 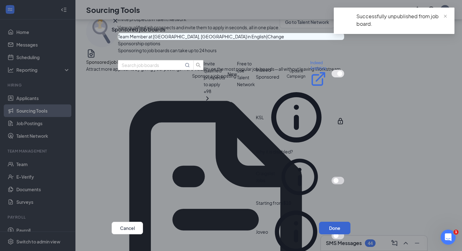 What do you see at coordinates (273, 203) in the screenshot?
I see `div: Starting from` at bounding box center [273, 203].